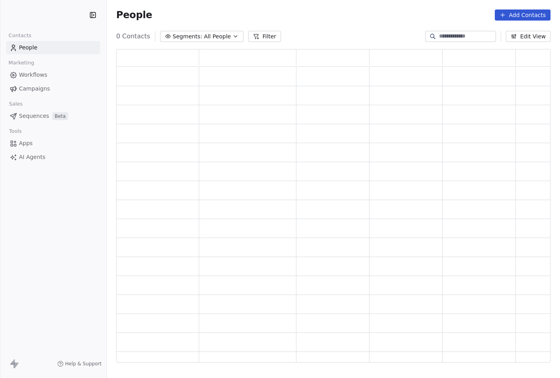 The width and height of the screenshot is (560, 378). Describe the element at coordinates (53, 116) in the screenshot. I see `a: SequencesBeta` at that location.